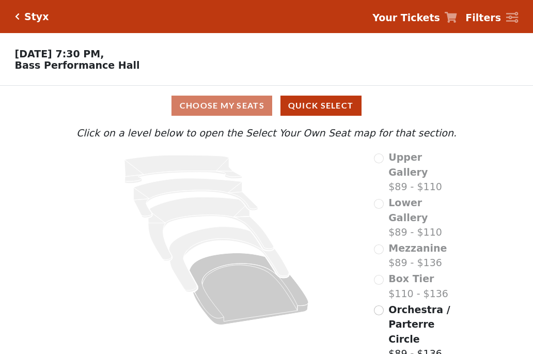 Image resolution: width=533 pixels, height=354 pixels. What do you see at coordinates (411, 279) in the screenshot?
I see `span: Box Tier` at bounding box center [411, 279].